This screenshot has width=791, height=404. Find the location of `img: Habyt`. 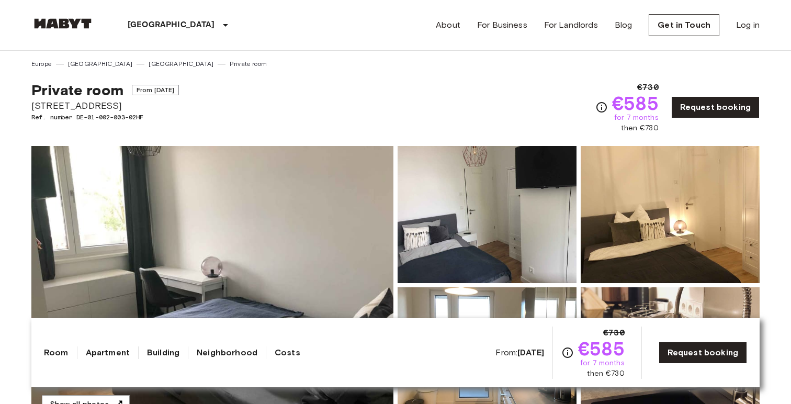

img: Habyt is located at coordinates (63, 24).